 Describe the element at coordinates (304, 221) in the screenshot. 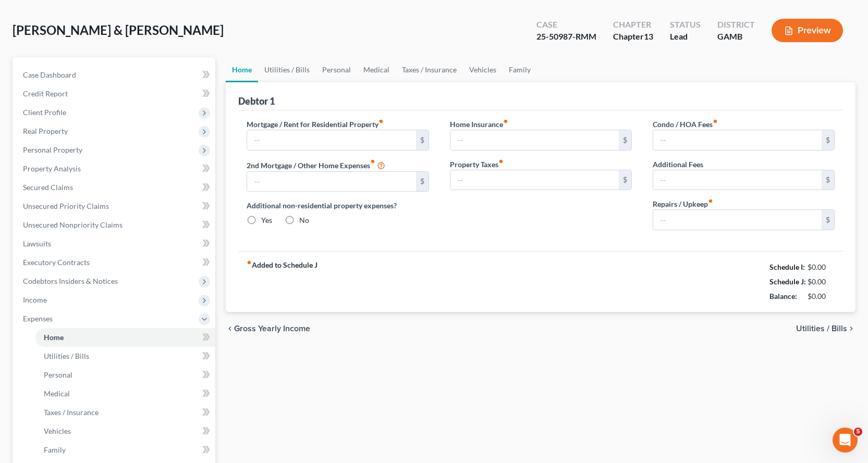

I see `label: No` at that location.